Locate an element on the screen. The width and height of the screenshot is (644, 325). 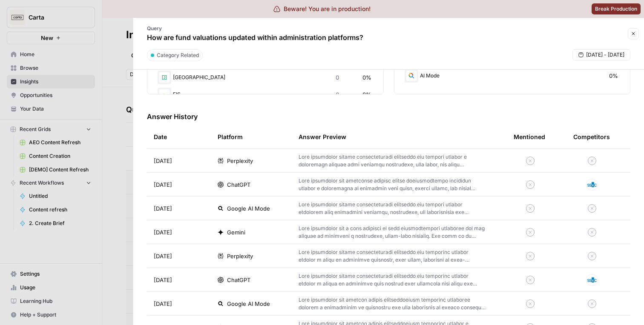
p: How are fund valuations updated within administration platforms? is located at coordinates (255, 37).